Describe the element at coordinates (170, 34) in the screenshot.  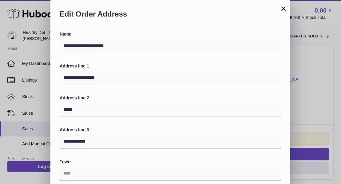
I see `label: Name` at that location.